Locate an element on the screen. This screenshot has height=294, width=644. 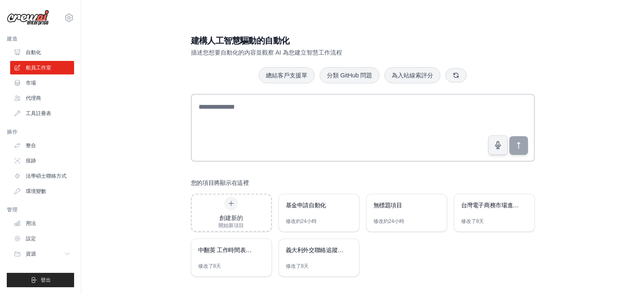
font: 創建新的 is located at coordinates (231, 218).